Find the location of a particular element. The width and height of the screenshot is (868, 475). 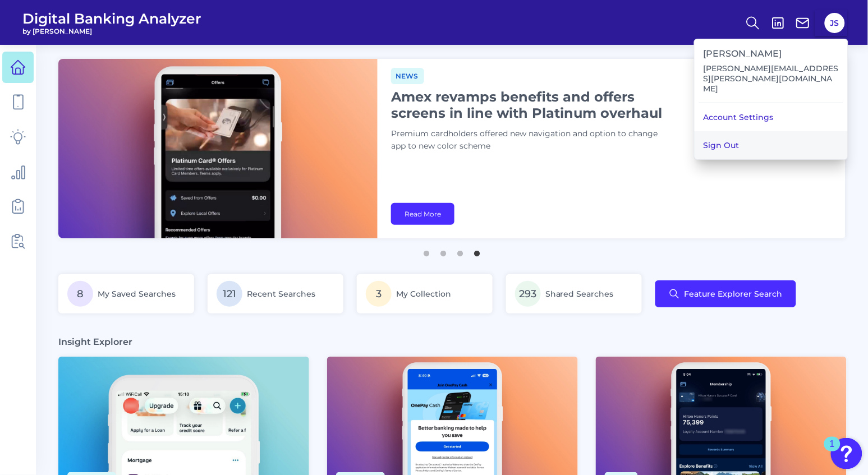

button: 2 is located at coordinates (444, 251).